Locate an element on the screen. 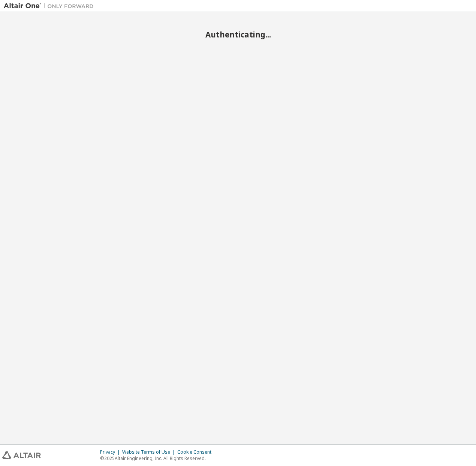 The width and height of the screenshot is (476, 466). div: Website Terms of Use is located at coordinates (150, 452).